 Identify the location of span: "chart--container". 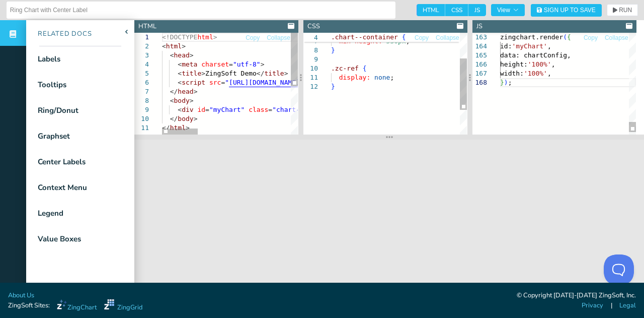
(308, 109).